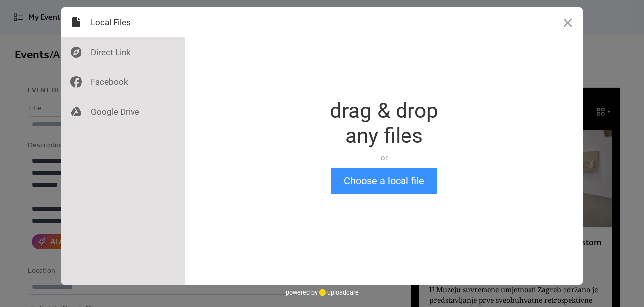  What do you see at coordinates (384, 123) in the screenshot?
I see `div: drag & drop any files` at bounding box center [384, 123].